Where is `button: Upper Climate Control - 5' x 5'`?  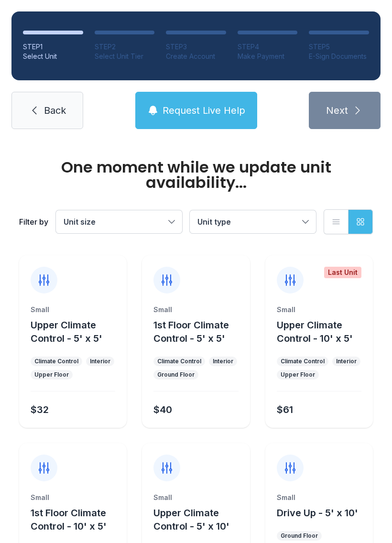
button: Upper Climate Control - 5' x 5' is located at coordinates (76, 332).